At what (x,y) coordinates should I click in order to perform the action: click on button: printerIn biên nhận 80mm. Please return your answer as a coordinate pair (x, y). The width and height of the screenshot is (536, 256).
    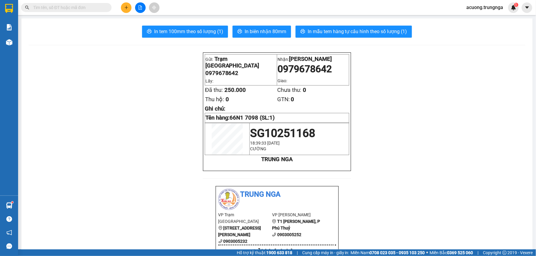
    Looking at the image, I should click on (262, 32).